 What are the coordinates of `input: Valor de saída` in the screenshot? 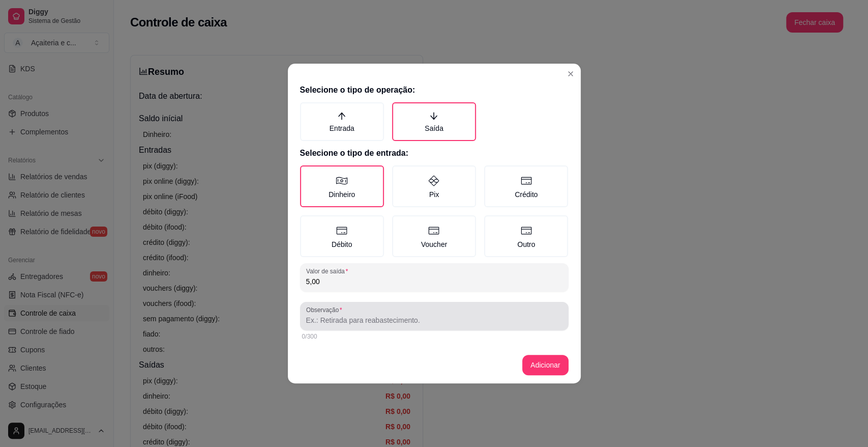 It's located at (434, 281).